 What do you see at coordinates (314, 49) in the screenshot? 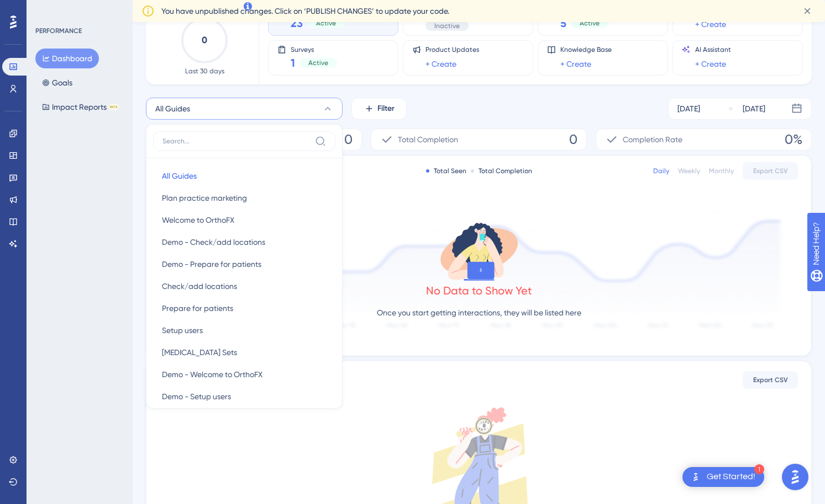
I see `span: Surveys` at bounding box center [314, 49].